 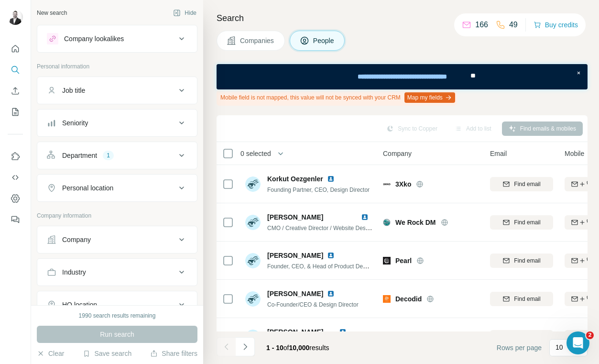 What do you see at coordinates (15, 112) in the screenshot?
I see `button: My lists` at bounding box center [15, 112].